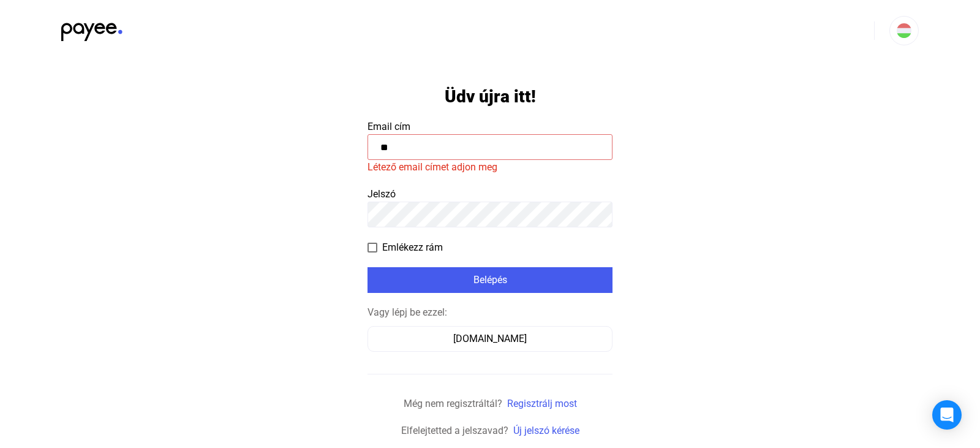 Image resolution: width=980 pixels, height=448 pixels. I want to click on mat-error: Létező email címet adjon meg, so click(490, 167).